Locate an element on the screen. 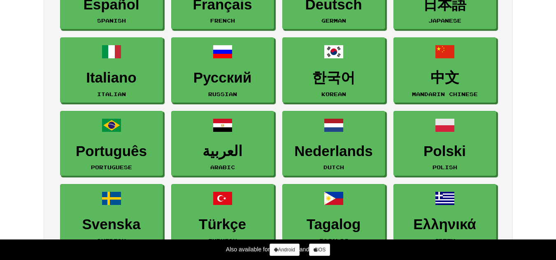 The height and width of the screenshot is (260, 556). small: Portuguese is located at coordinates (112, 167).